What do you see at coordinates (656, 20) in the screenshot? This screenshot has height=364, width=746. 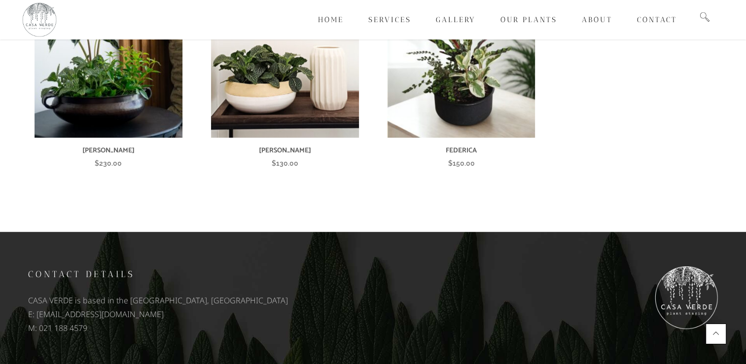 I see `span: Contact` at bounding box center [656, 20].